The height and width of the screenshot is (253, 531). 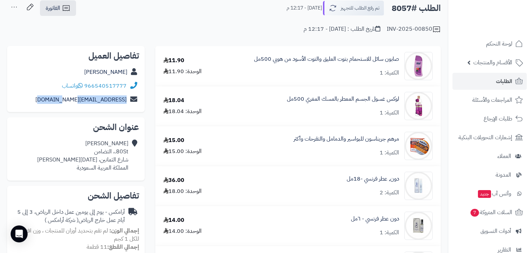 I want to click on span: واتساب, so click(x=72, y=86).